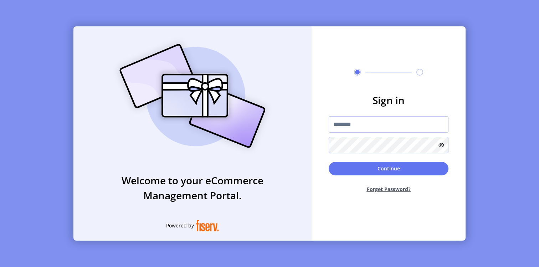 The width and height of the screenshot is (539, 267). I want to click on h3: Sign in, so click(388, 100).